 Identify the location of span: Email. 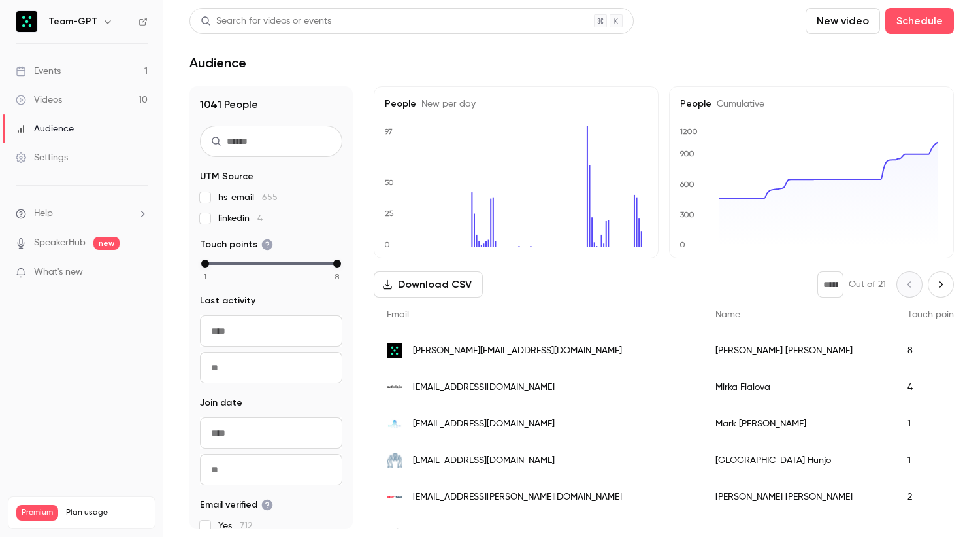
(398, 314).